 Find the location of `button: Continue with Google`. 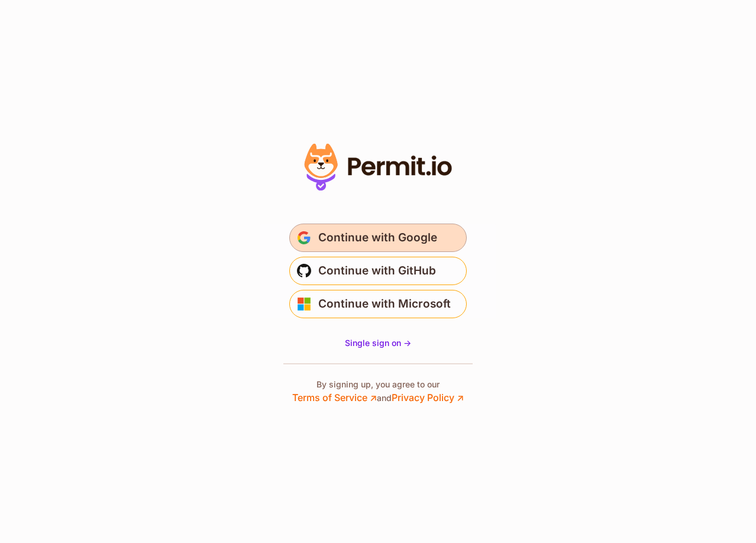

button: Continue with Google is located at coordinates (378, 238).